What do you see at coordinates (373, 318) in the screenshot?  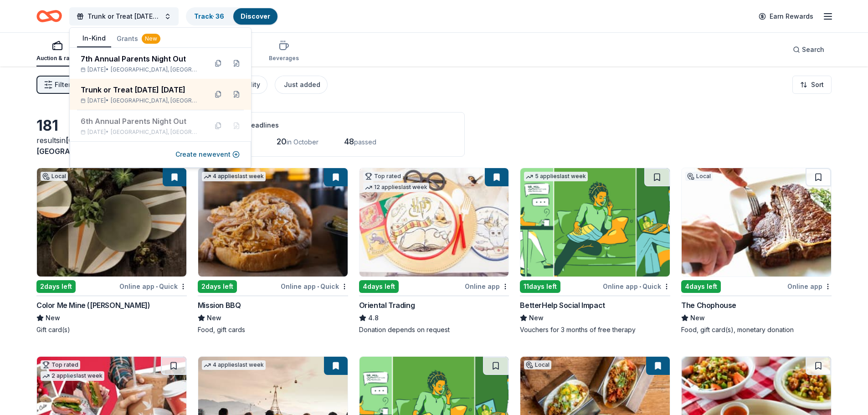 I see `span: 4.8` at bounding box center [373, 318].